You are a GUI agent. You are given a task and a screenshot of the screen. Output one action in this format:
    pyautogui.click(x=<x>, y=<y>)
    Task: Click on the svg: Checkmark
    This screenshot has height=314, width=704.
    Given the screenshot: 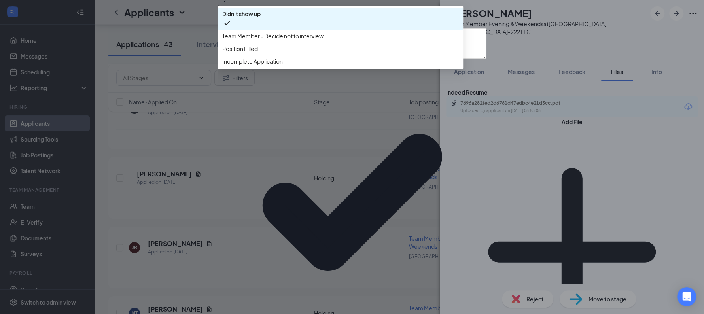 What is the action you would take?
    pyautogui.click(x=227, y=23)
    